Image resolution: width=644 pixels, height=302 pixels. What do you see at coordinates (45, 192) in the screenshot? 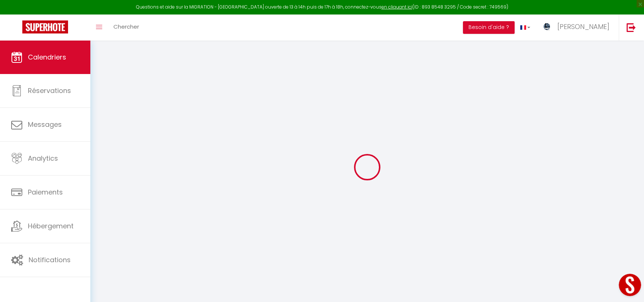
I see `span: Paiements` at bounding box center [45, 192].